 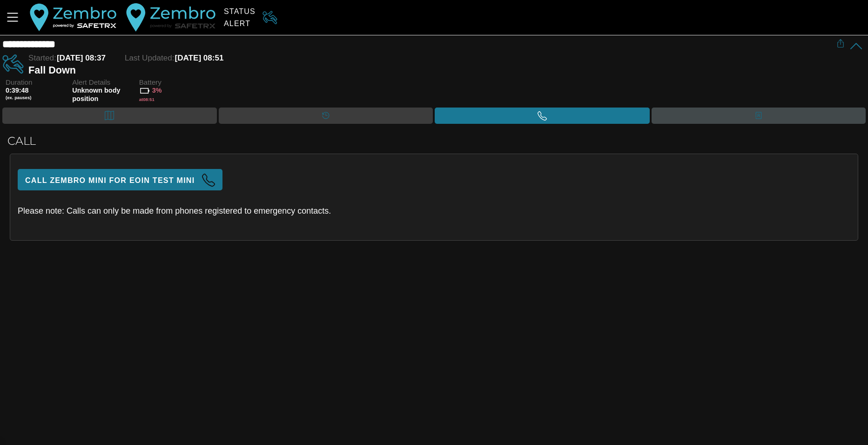 What do you see at coordinates (434, 211) in the screenshot?
I see `p: Please note: Calls can only be made from phones registered to emergency contacts.` at bounding box center [434, 211].